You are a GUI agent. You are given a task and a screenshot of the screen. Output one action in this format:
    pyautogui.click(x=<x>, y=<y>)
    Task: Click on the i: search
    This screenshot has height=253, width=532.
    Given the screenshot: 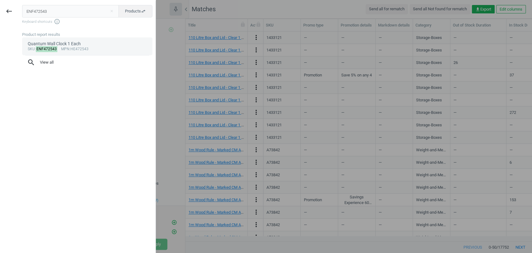 What is the action you would take?
    pyautogui.click(x=31, y=62)
    